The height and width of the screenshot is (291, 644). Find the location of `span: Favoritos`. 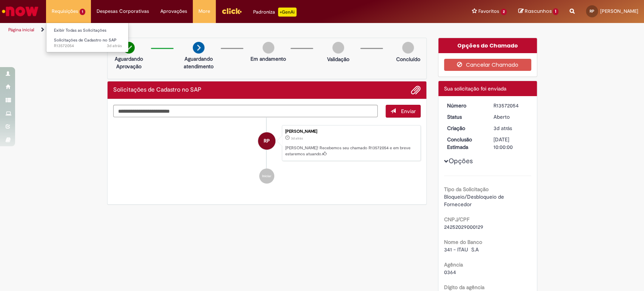

span: Favoritos is located at coordinates (488, 11).